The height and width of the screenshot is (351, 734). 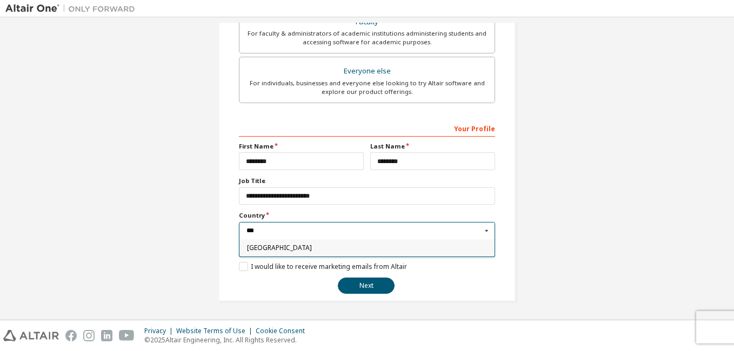 What do you see at coordinates (283, 331) in the screenshot?
I see `div: Cookie Consent` at bounding box center [283, 331].